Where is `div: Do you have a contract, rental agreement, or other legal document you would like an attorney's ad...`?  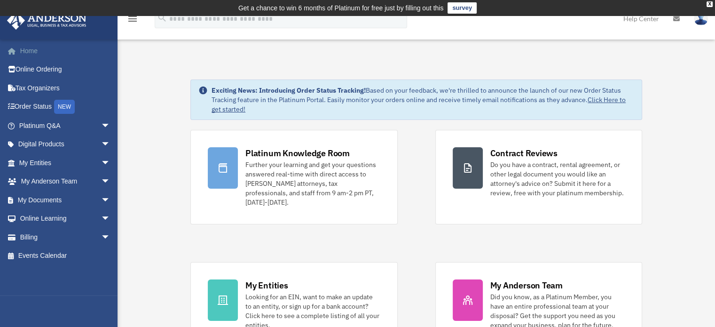
div: Do you have a contract, rental agreement, or other legal document you would like an attorney's ad... is located at coordinates (558, 179).